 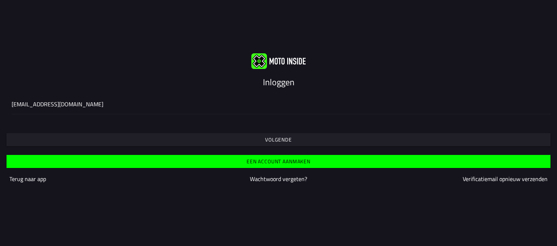 I want to click on font: Terug naar app, so click(x=28, y=179).